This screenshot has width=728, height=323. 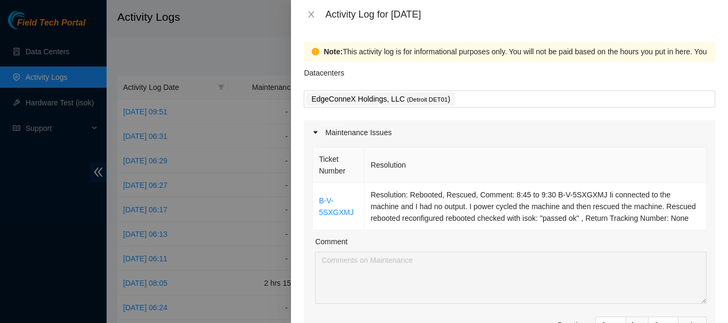 I want to click on a: B-V-5SXGXMJ, so click(x=336, y=207).